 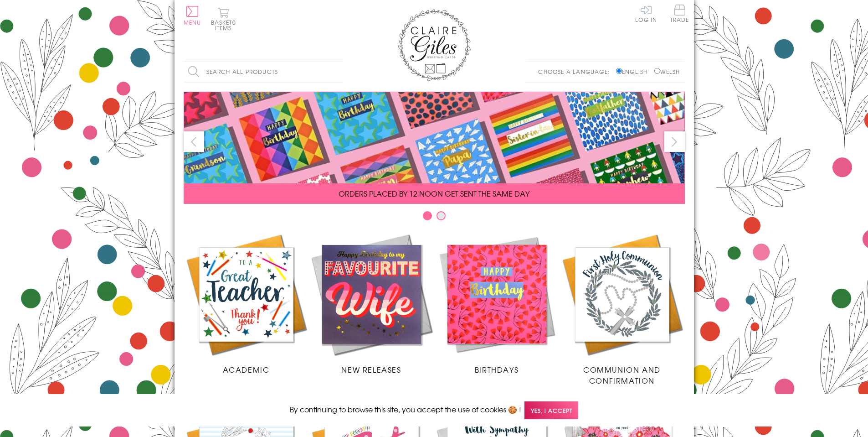 I want to click on span: Trade, so click(x=680, y=13).